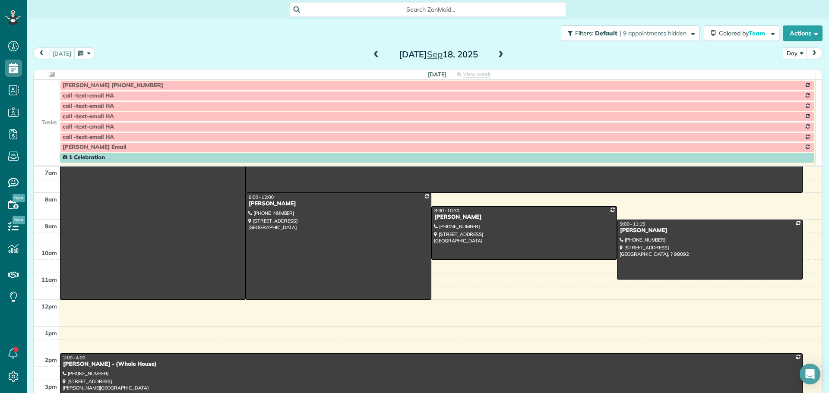 This screenshot has height=393, width=829. I want to click on span: Default, so click(606, 33).